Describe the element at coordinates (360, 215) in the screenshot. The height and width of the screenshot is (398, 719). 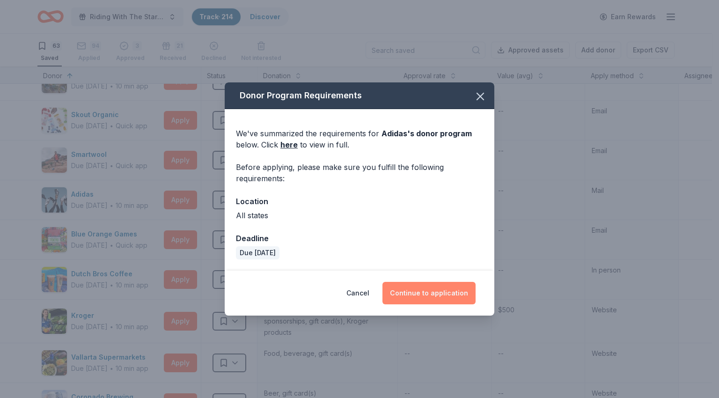
I see `div: All states` at that location.